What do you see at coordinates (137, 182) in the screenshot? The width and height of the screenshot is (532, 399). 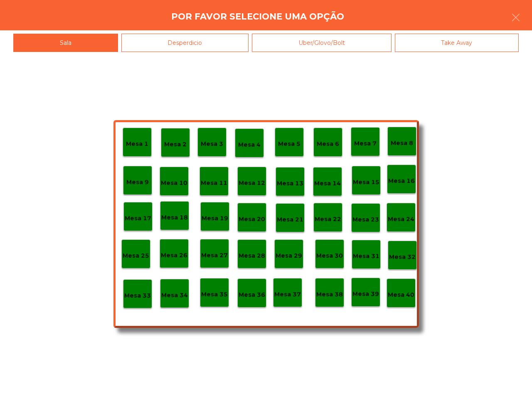 I see `p: Mesa 9` at bounding box center [137, 182].